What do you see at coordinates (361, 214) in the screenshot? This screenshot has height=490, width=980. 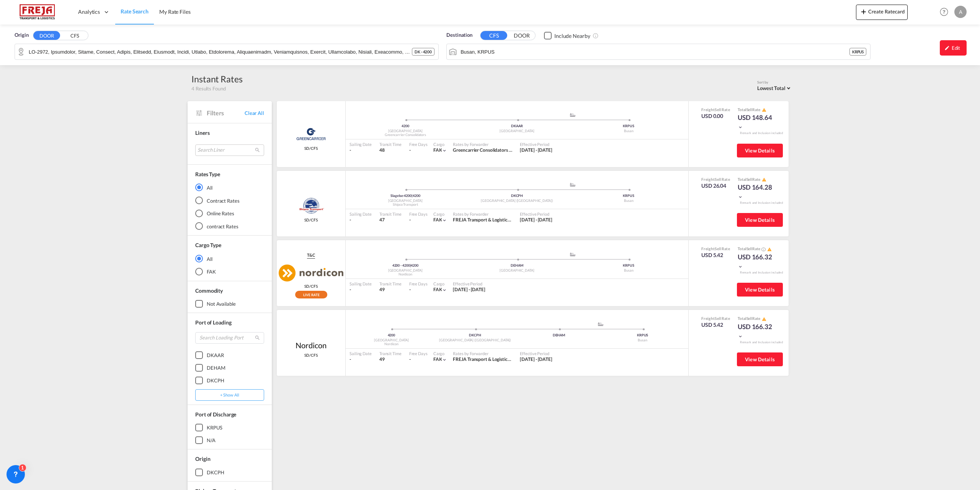 I see `div: Sailing Date` at bounding box center [361, 214].